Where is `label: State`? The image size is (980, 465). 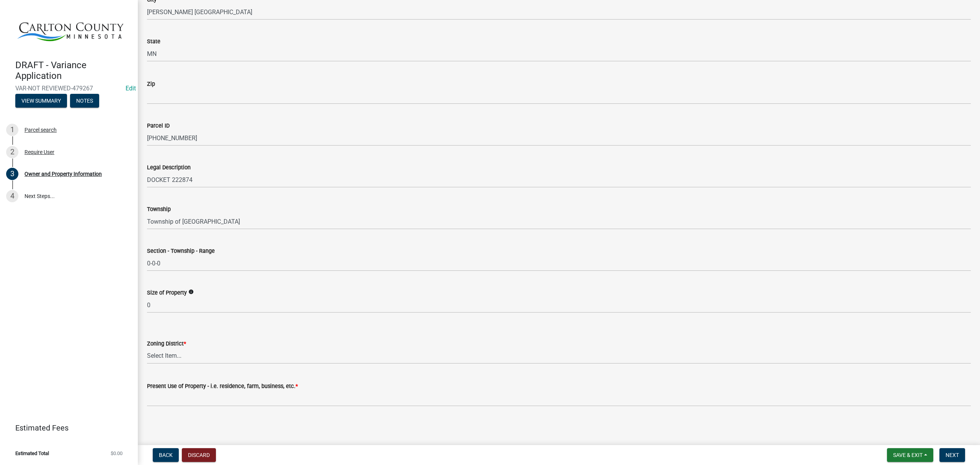 label: State is located at coordinates (153, 41).